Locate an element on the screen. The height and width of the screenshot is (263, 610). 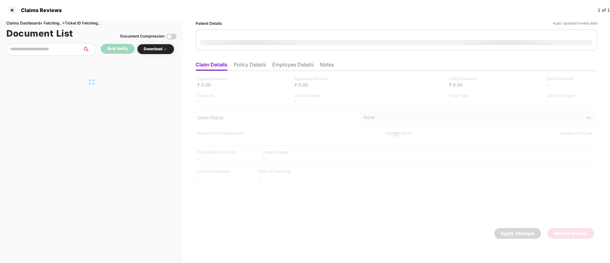
div: Bulk Verify is located at coordinates (118, 49).